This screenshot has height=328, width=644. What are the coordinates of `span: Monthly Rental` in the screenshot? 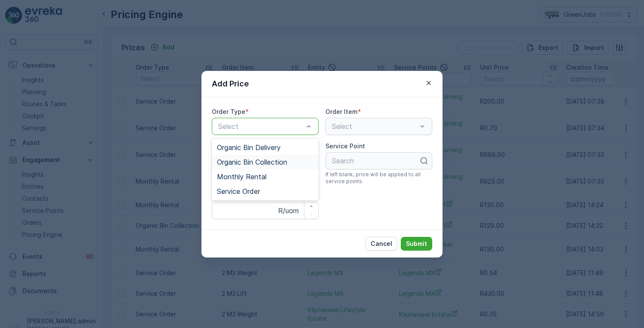 It's located at (241, 177).